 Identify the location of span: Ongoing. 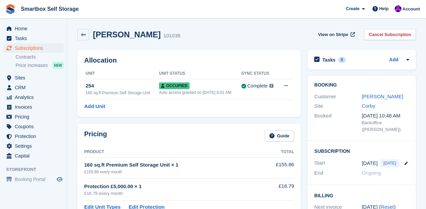
(371, 173).